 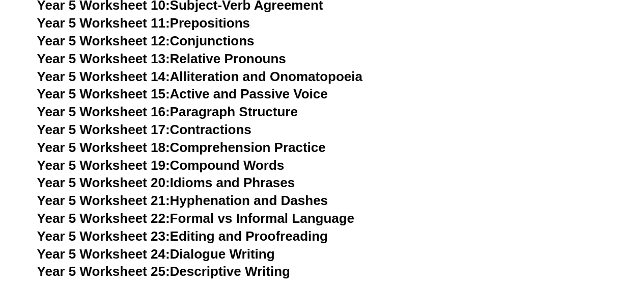 What do you see at coordinates (103, 200) in the screenshot?
I see `span: Year 5 Worksheet 21:` at bounding box center [103, 200].